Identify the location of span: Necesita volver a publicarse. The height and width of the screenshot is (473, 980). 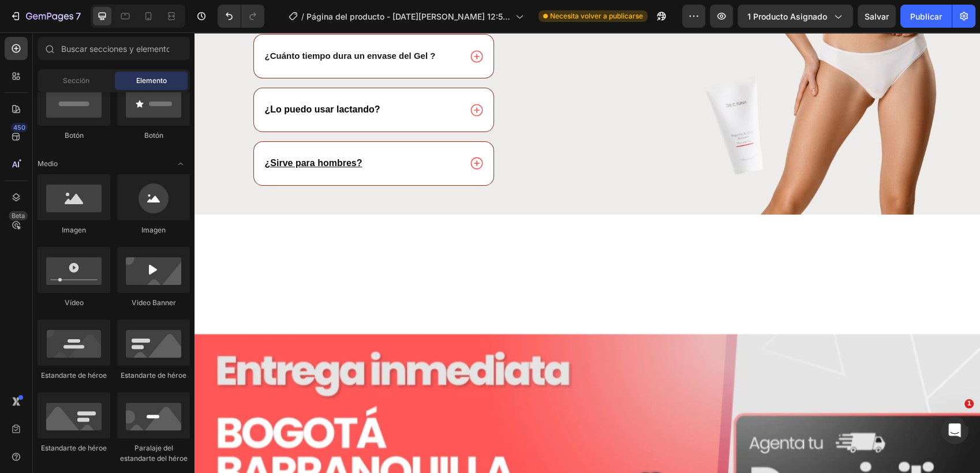
(597, 16).